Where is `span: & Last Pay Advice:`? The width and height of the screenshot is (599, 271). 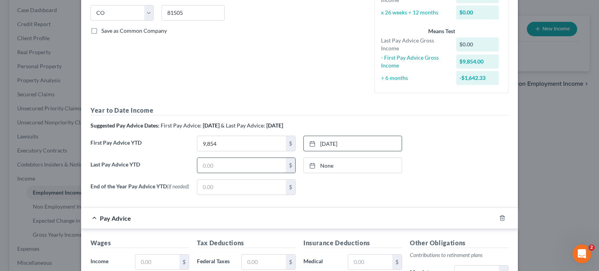 span: & Last Pay Advice: is located at coordinates (243, 125).